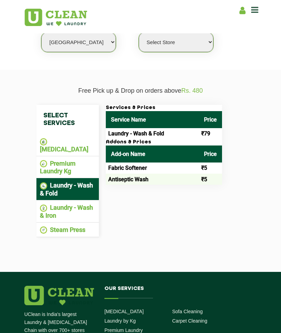 Image resolution: width=281 pixels, height=333 pixels. I want to click on h3: Services & Prices, so click(164, 108).